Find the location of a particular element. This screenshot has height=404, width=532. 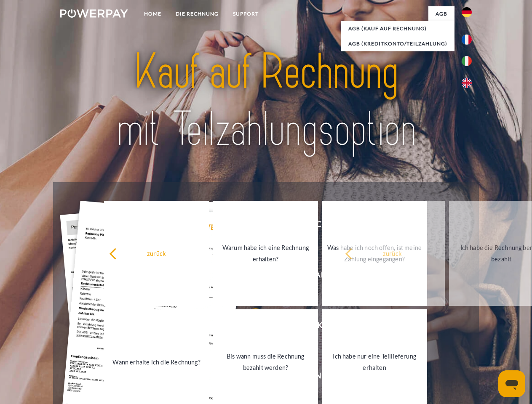

a: SUPPORT is located at coordinates (245, 14).